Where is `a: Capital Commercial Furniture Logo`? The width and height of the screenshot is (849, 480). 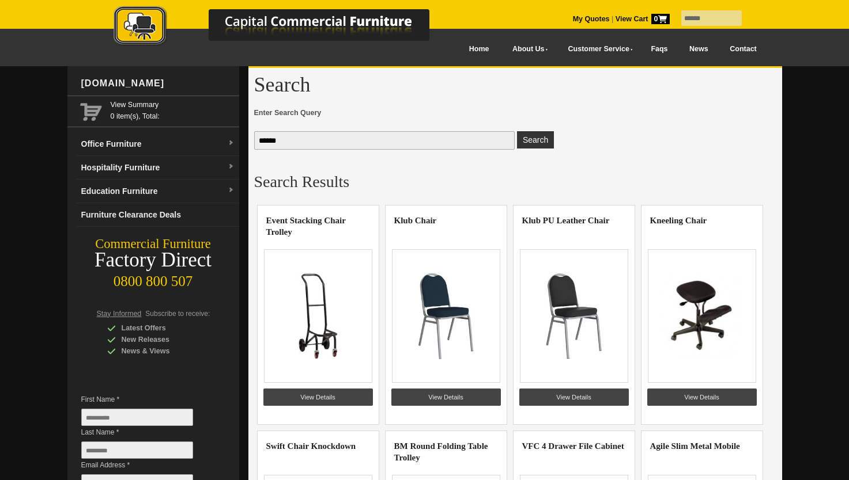
a: Capital Commercial Furniture Logo is located at coordinates (283, 28).